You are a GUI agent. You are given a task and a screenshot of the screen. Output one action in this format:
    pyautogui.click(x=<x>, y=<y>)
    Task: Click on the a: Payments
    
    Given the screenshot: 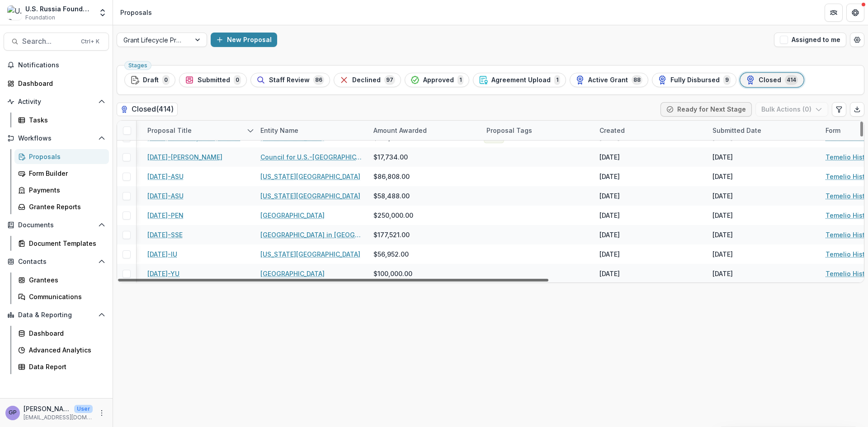 What is the action you would take?
    pyautogui.click(x=61, y=190)
    